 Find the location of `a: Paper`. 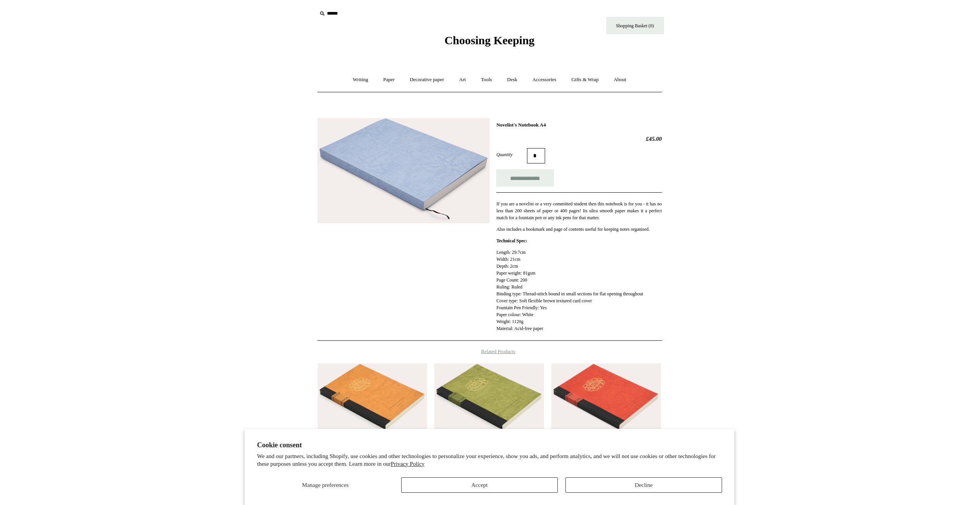

a: Paper is located at coordinates (389, 80).